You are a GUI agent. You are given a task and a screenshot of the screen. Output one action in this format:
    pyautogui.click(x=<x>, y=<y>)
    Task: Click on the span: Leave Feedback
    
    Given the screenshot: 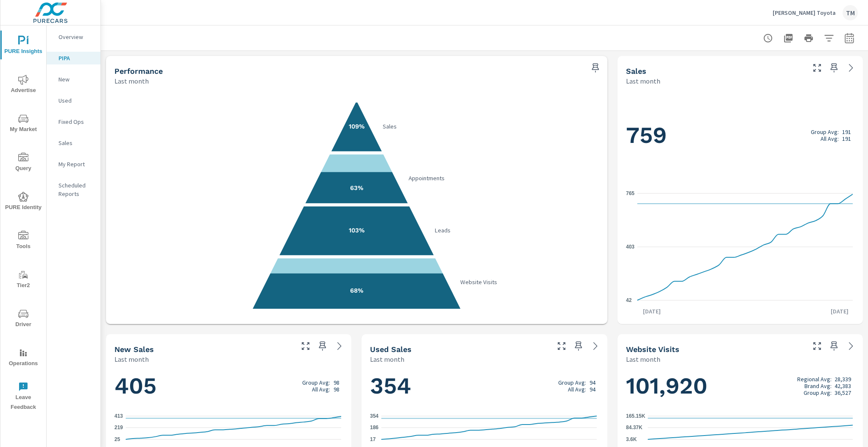 What is the action you would take?
    pyautogui.click(x=23, y=397)
    